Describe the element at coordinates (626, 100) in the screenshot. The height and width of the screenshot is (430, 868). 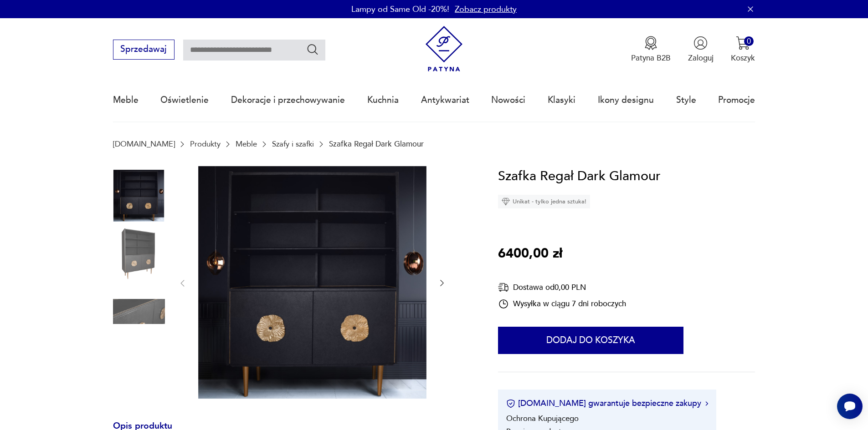
I see `a: Ikony designu` at that location.